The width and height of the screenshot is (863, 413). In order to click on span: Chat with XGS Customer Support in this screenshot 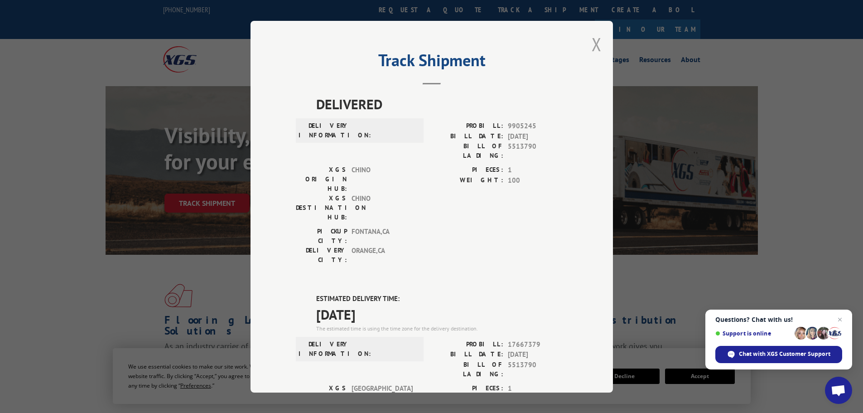, I will do `click(784, 354)`.